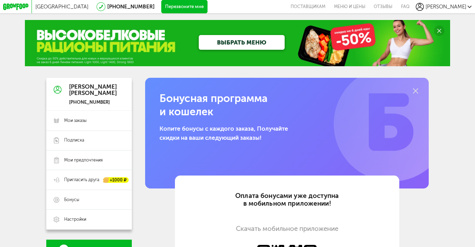  I want to click on span: Мои предпочтения, so click(83, 160).